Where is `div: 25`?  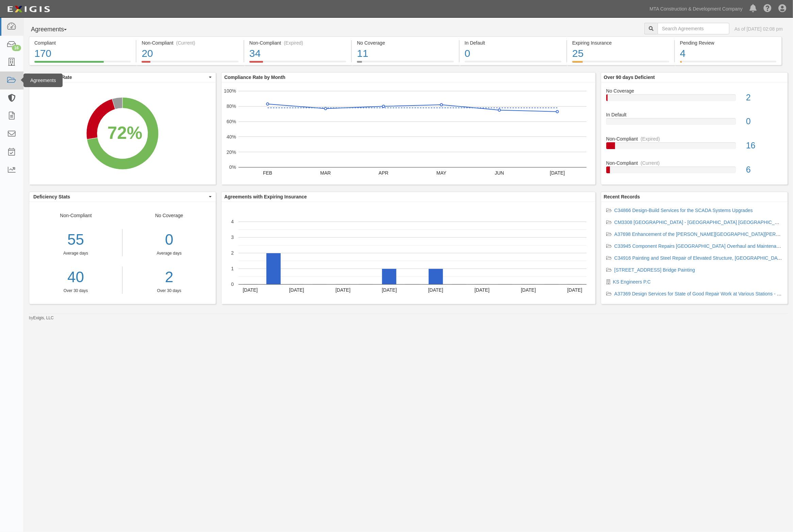 div: 25 is located at coordinates (620, 53).